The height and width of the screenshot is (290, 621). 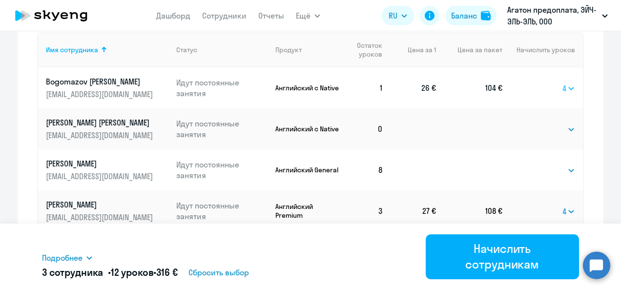 What do you see at coordinates (366, 88) in the screenshot?
I see `td: 1` at bounding box center [366, 88].